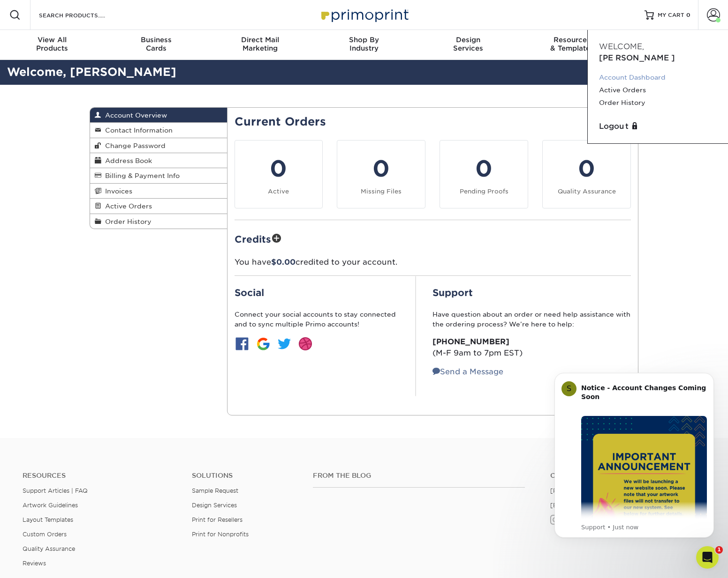  Describe the element at coordinates (127, 161) in the screenshot. I see `span: Address Book` at that location.